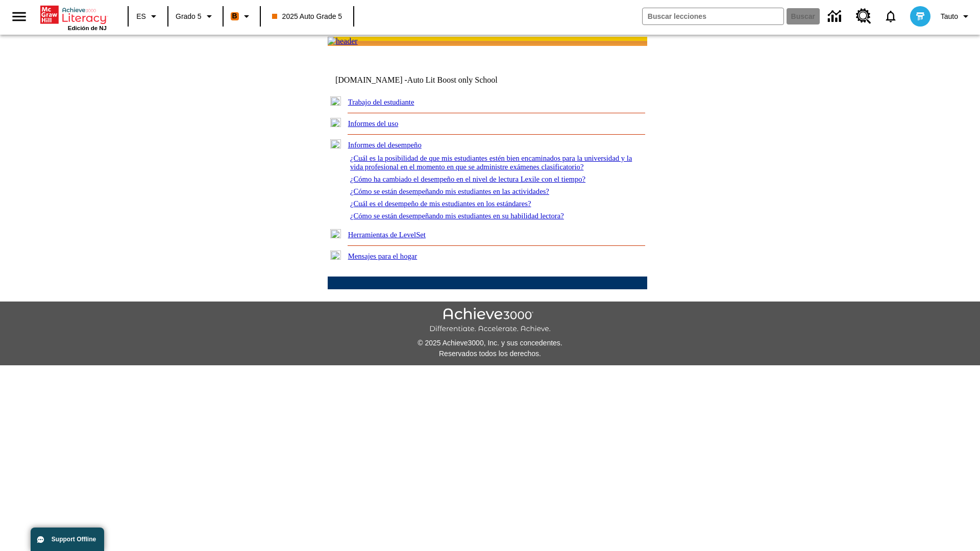 Image resolution: width=980 pixels, height=551 pixels. What do you see at coordinates (920, 16) in the screenshot?
I see `img: avatar image` at bounding box center [920, 16].